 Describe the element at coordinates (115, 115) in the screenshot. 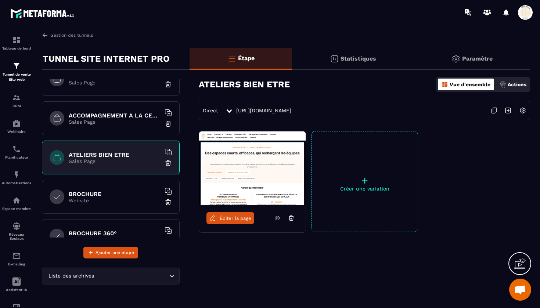

I see `h6: ACCOMPAGNEMENT A LA CERTIFICATION HAS` at that location.